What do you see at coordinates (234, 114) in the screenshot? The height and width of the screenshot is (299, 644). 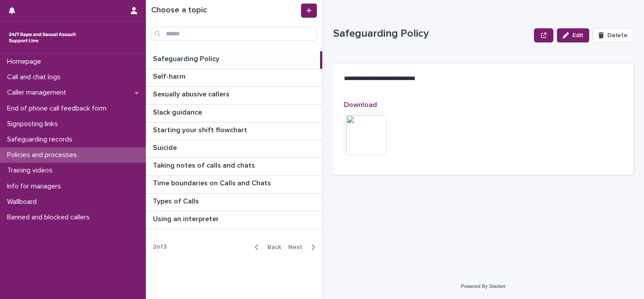 I see `a: Slack guidanceSlack guidance` at bounding box center [234, 114].